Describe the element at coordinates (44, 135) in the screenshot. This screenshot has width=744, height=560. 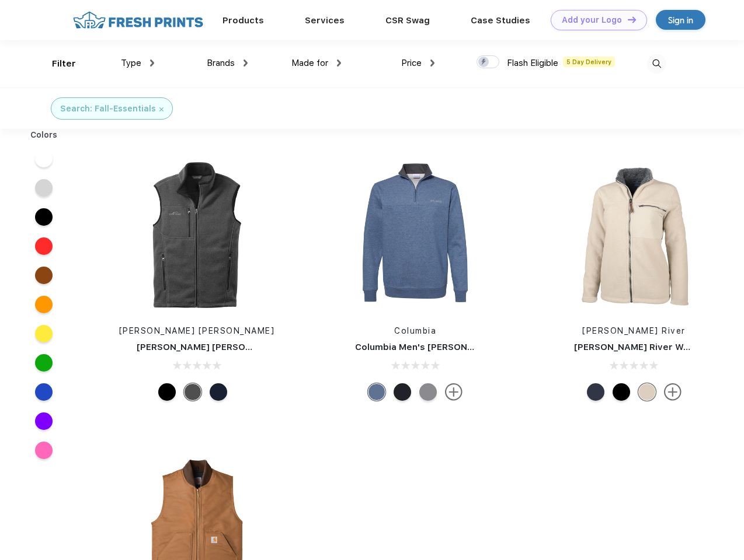
I see `div: Colors` at that location.